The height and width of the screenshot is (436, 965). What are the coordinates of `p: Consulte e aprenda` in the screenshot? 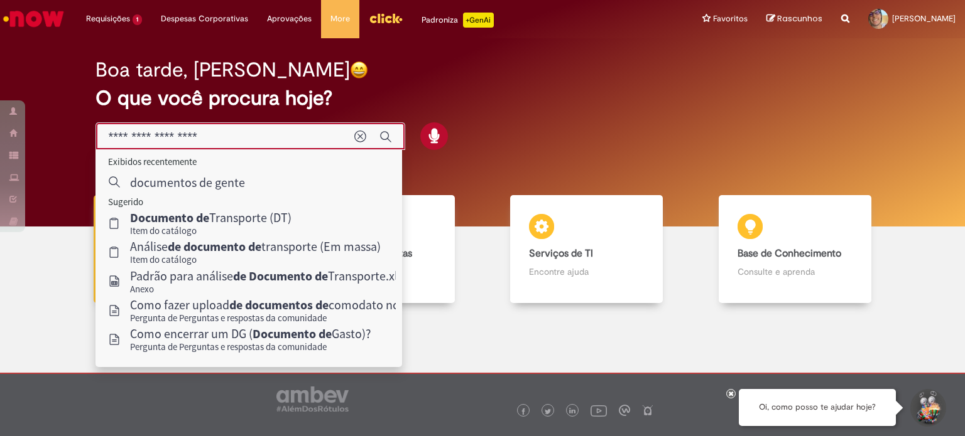 It's located at (794, 272).